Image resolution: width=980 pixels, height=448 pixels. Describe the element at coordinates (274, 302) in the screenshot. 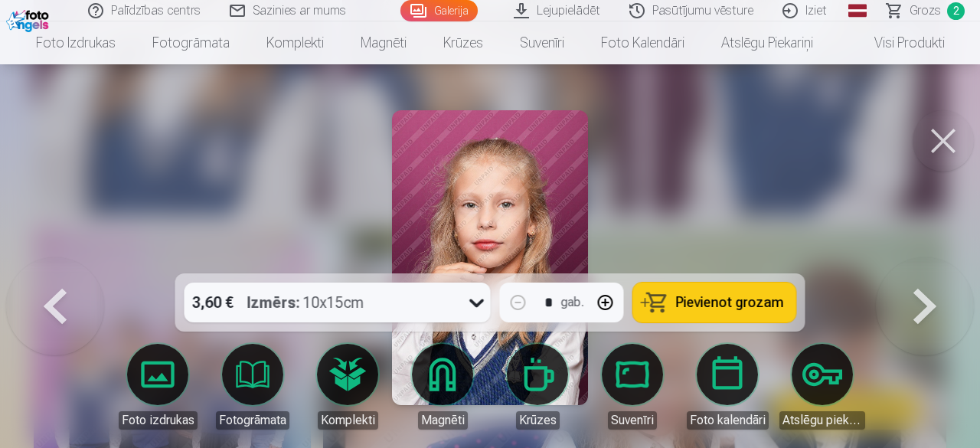

I see `strong: Izmērs :` at that location.